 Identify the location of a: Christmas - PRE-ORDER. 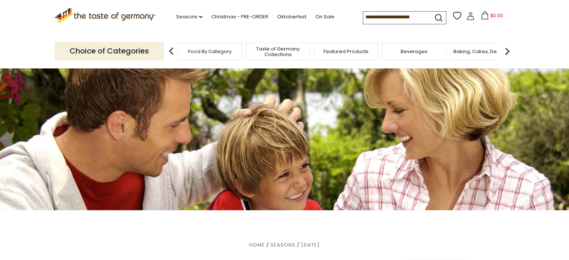
(240, 17).